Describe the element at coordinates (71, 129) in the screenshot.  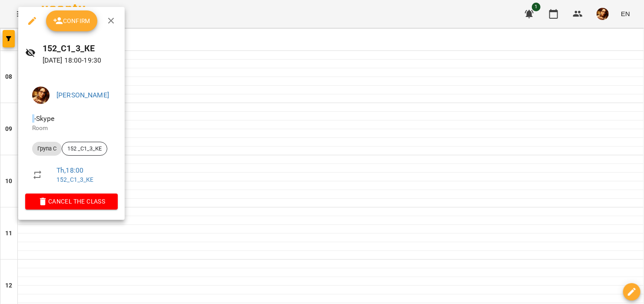
I see `p: Room` at that location.